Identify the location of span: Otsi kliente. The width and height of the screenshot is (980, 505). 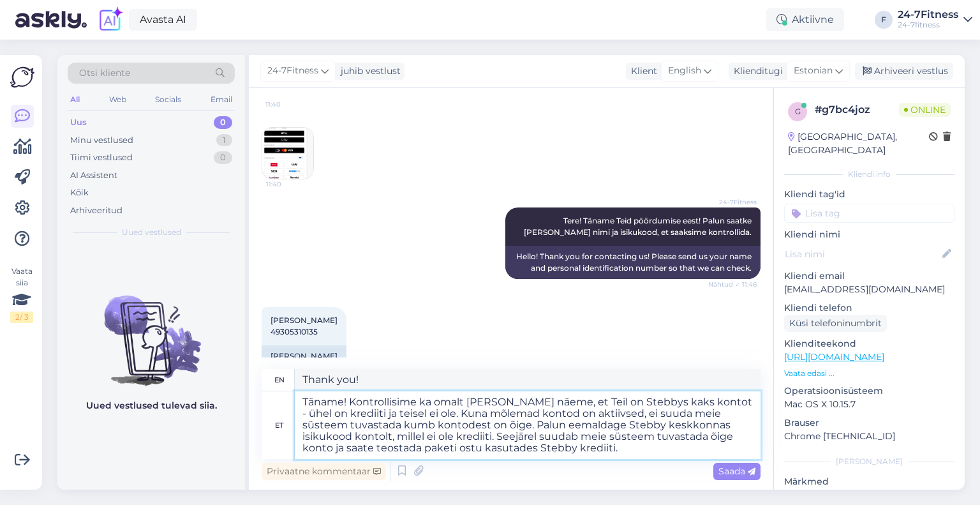
(104, 73).